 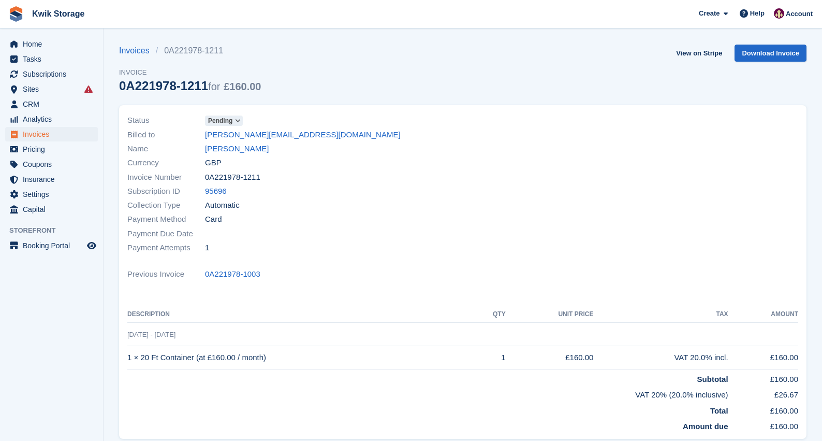 What do you see at coordinates (232, 177) in the screenshot?
I see `span: 0A221978-1211` at bounding box center [232, 177].